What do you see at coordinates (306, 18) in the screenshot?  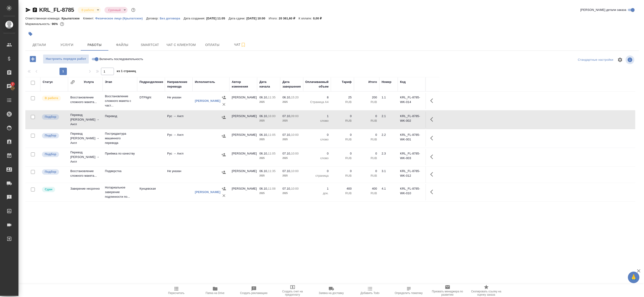 I see `p: К оплате:` at bounding box center [306, 18].